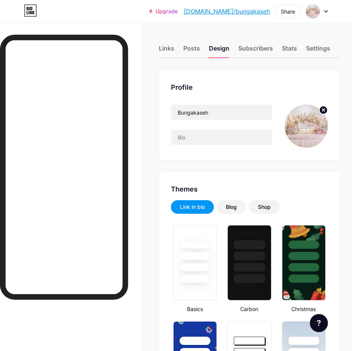 This screenshot has width=352, height=351. I want to click on div: Share, so click(288, 11).